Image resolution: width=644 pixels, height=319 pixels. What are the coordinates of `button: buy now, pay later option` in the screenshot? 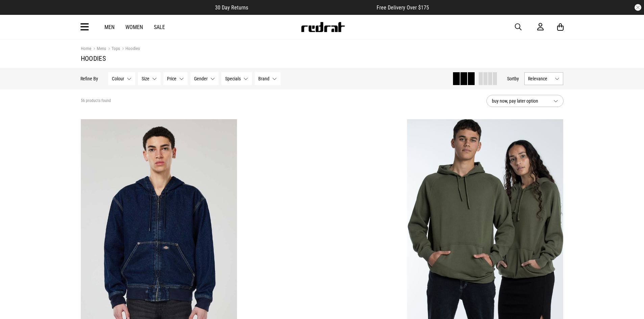 It's located at (525, 101).